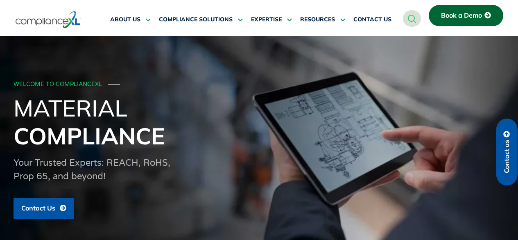 The width and height of the screenshot is (518, 240). I want to click on span: Book a Demo, so click(462, 16).